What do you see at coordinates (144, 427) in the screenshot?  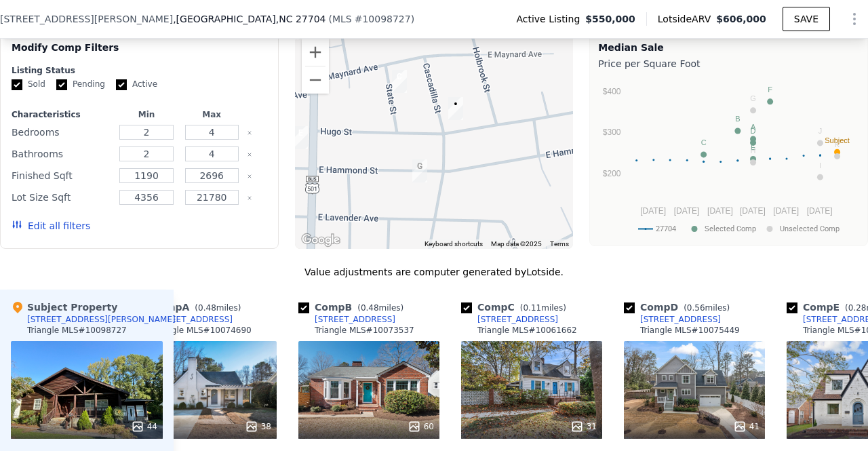 I see `div: 44` at bounding box center [144, 427].